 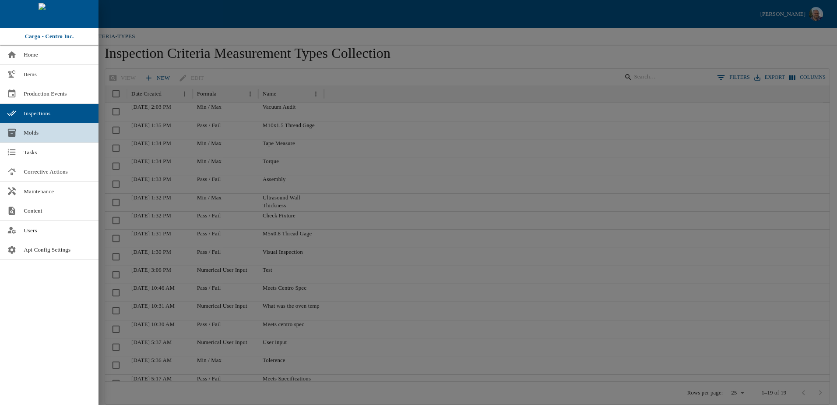 What do you see at coordinates (57, 133) in the screenshot?
I see `span: Molds` at bounding box center [57, 133].